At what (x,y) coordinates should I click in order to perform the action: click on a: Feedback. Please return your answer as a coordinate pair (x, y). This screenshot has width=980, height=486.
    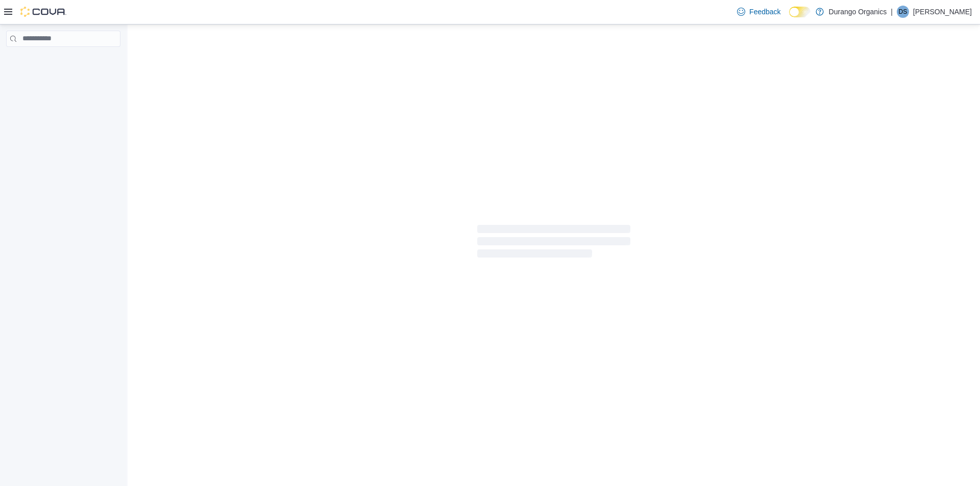
    Looking at the image, I should click on (759, 11).